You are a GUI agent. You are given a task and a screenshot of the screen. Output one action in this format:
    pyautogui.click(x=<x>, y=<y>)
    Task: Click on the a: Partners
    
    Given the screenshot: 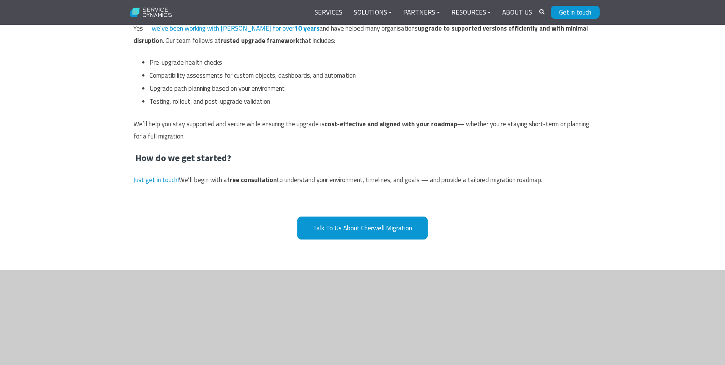 What is the action you would take?
    pyautogui.click(x=422, y=13)
    